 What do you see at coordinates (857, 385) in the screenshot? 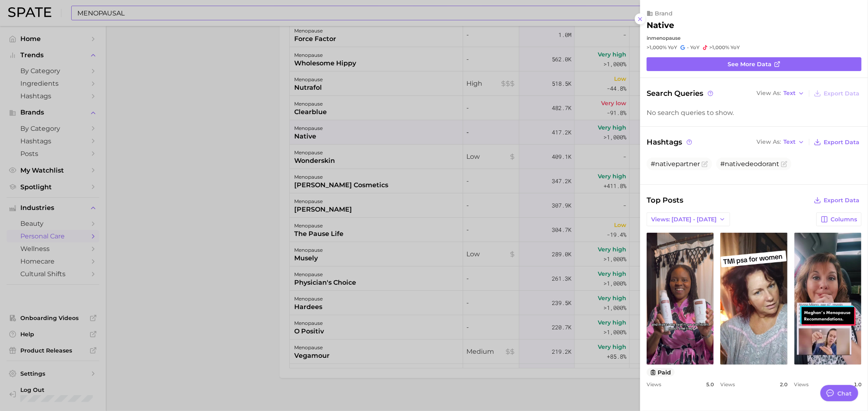
I see `span: 1.0` at bounding box center [857, 385].